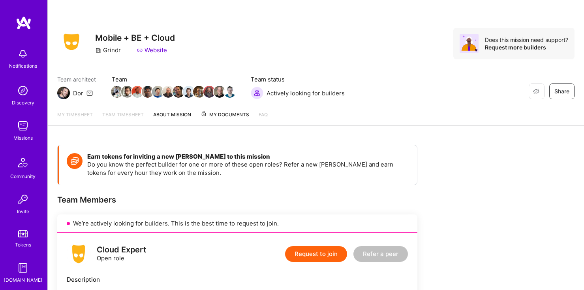  What do you see at coordinates (23, 176) in the screenshot?
I see `div: Community` at bounding box center [23, 176].